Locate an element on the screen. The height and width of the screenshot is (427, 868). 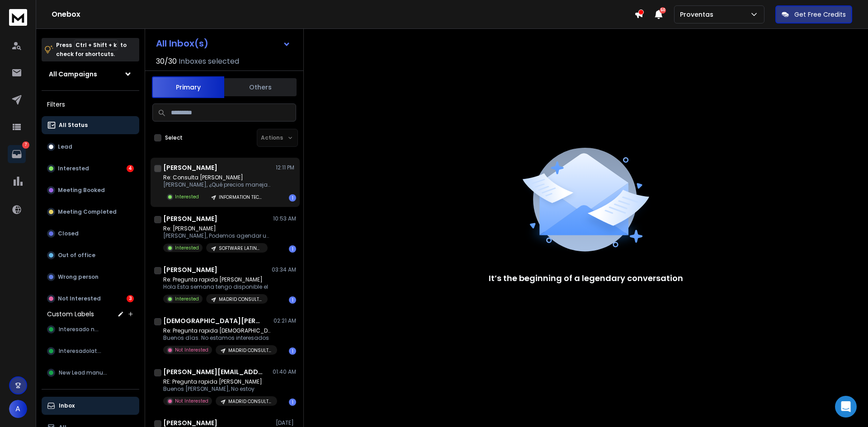
button: All Status is located at coordinates (90, 125).